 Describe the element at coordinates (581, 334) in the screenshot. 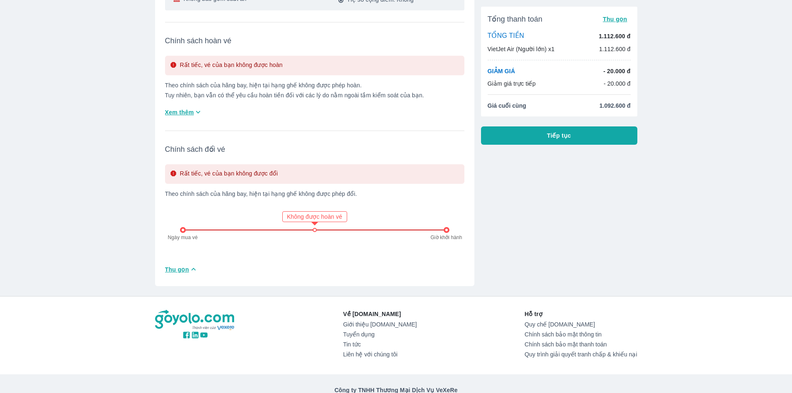

I see `a: Chính sách bảo mật thông tin` at that location.